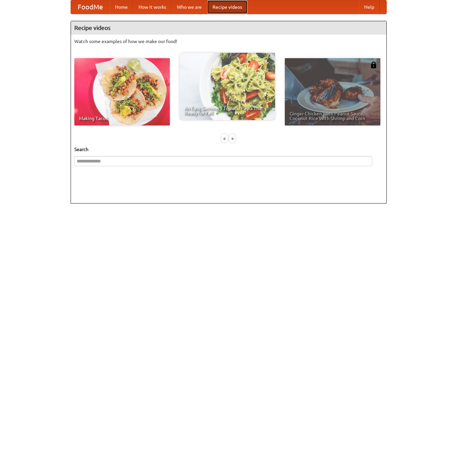 Image resolution: width=457 pixels, height=476 pixels. I want to click on a: Recipe videos, so click(227, 7).